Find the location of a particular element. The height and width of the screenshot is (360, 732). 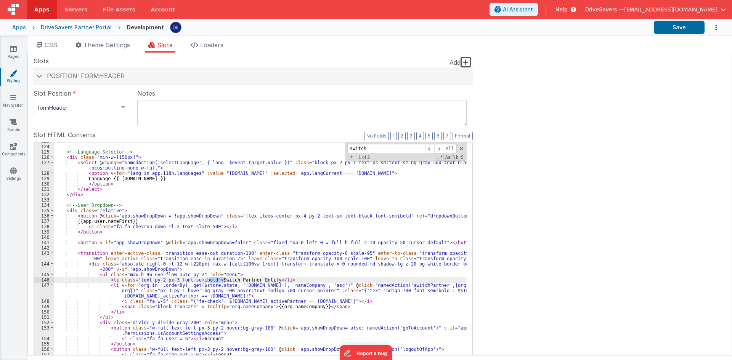

div: 130 is located at coordinates (44, 184).